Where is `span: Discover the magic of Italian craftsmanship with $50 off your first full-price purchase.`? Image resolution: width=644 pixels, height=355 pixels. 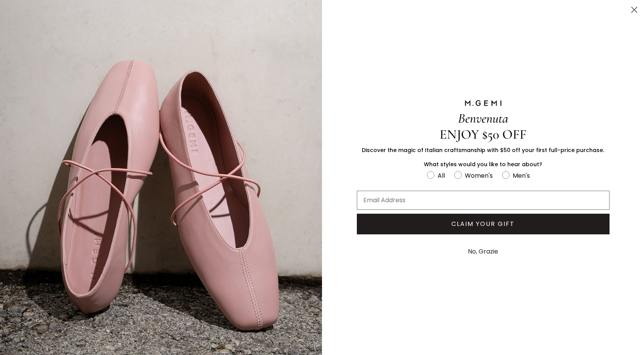 span: Discover the magic of Italian craftsmanship with $50 off your first full-price purchase. is located at coordinates (483, 150).